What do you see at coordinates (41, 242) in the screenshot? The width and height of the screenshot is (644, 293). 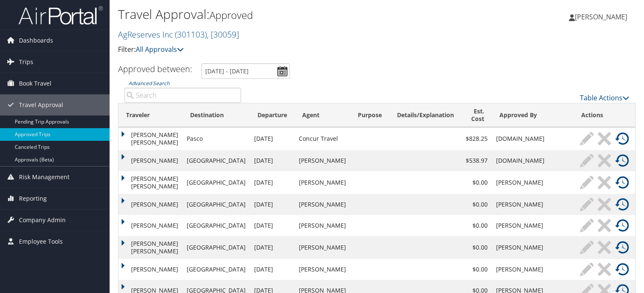 I see `span: Employee Tools` at bounding box center [41, 242].